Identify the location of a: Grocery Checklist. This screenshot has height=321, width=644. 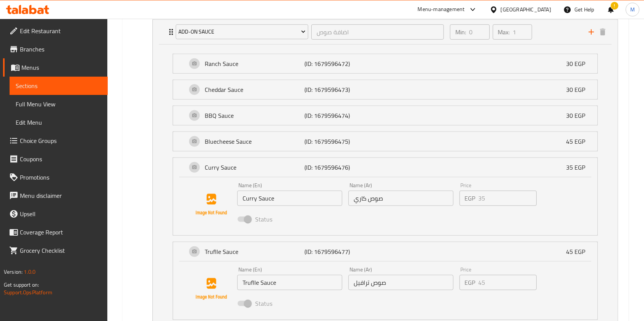
(55, 250).